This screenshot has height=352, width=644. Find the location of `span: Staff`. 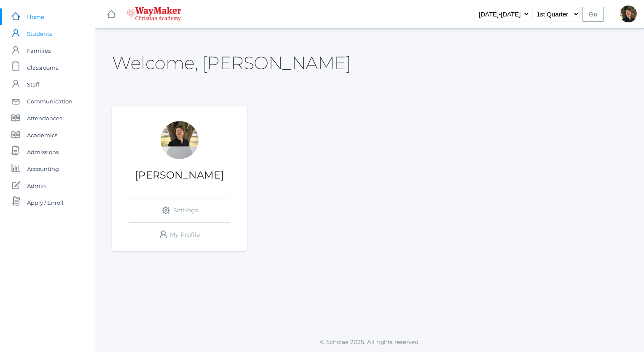

span: Staff is located at coordinates (33, 84).